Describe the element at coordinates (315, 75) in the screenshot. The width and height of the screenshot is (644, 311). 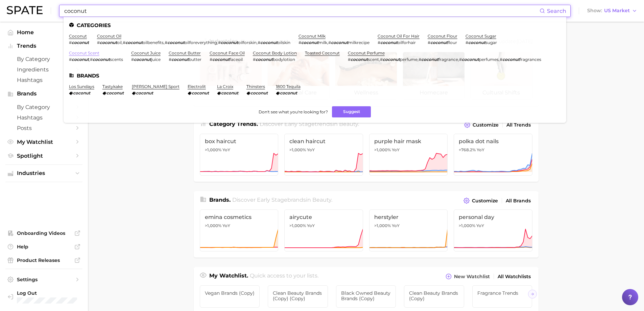
I see `li: Brands` at that location.